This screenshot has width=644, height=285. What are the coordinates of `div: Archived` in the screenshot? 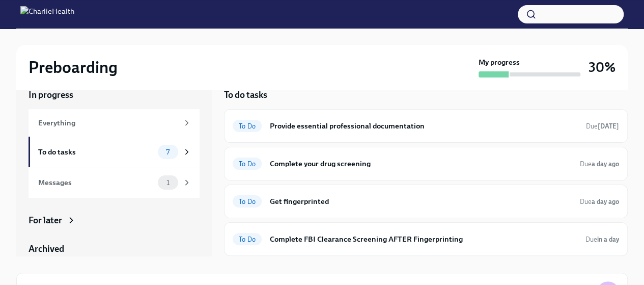 It's located at (114, 249).